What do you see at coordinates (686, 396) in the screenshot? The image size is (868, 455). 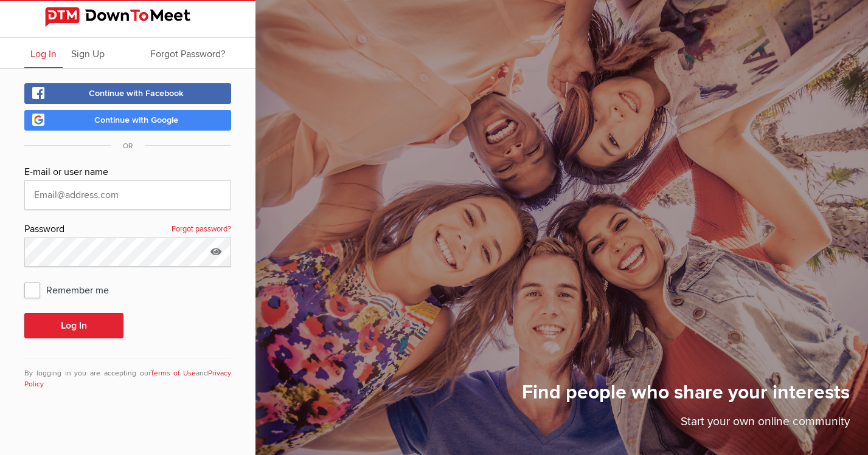 I see `h1: Find people who share your interests` at bounding box center [686, 396].